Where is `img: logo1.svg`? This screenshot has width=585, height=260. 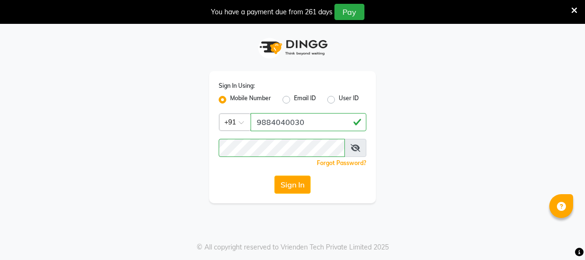
img: logo1.svg is located at coordinates (292, 47).